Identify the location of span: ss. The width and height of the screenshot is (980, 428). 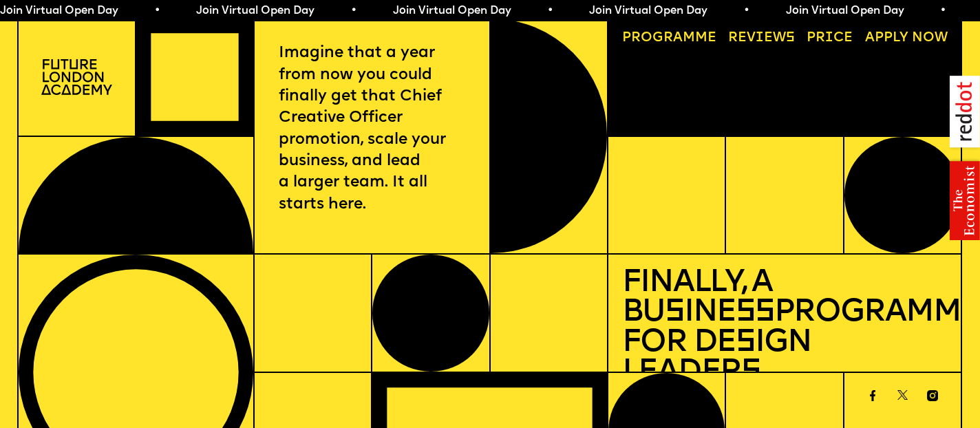
(754, 313).